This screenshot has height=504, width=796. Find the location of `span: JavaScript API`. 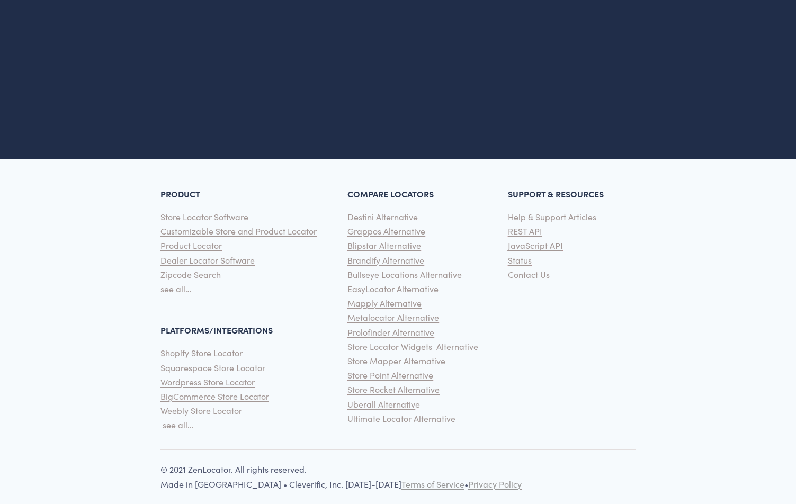

span: JavaScript API is located at coordinates (536, 245).